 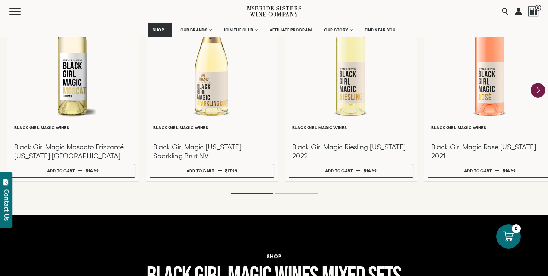 I want to click on span: OUR BRANDS, so click(x=194, y=30).